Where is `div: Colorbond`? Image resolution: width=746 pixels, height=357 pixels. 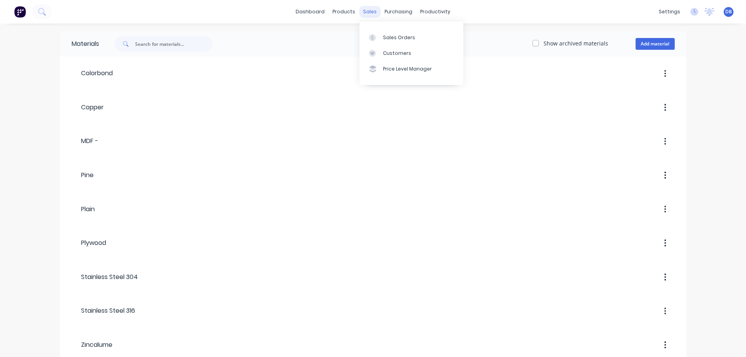
div: Colorbond is located at coordinates (92, 73).